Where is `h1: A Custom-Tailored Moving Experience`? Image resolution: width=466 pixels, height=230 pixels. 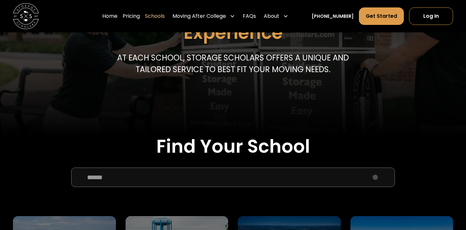
h1: A Custom-Tailored Moving Experience is located at coordinates (233, 23).